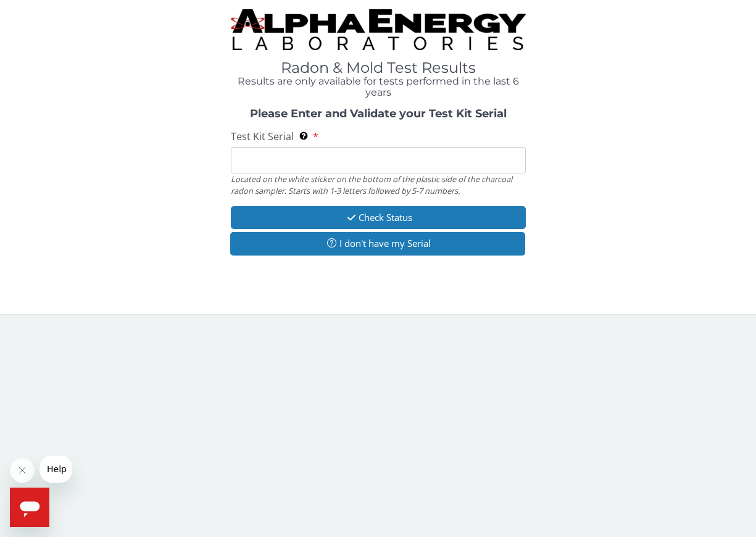 The width and height of the screenshot is (756, 537). I want to click on img: TightCrop.jpg, so click(378, 30).